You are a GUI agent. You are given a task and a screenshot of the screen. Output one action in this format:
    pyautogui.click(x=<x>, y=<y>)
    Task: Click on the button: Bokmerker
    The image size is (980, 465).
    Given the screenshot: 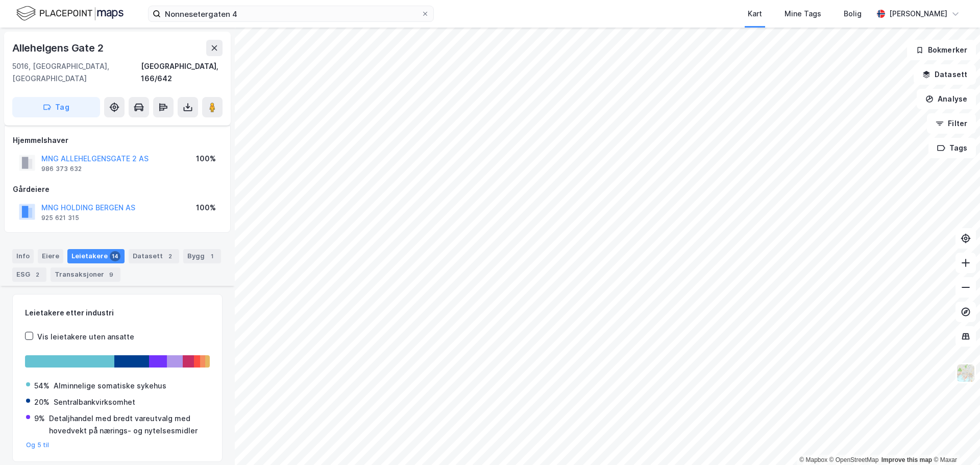 What is the action you would take?
    pyautogui.click(x=941, y=50)
    